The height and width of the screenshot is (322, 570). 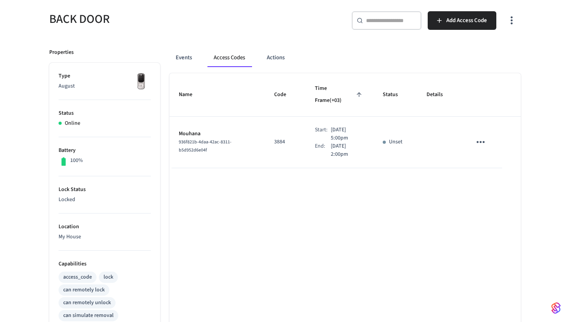 I want to click on p: 100%, so click(x=76, y=161).